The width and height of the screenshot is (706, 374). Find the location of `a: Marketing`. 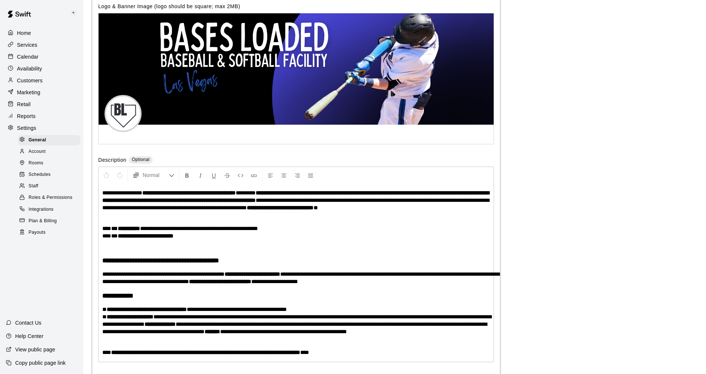

a: Marketing is located at coordinates (42, 92).